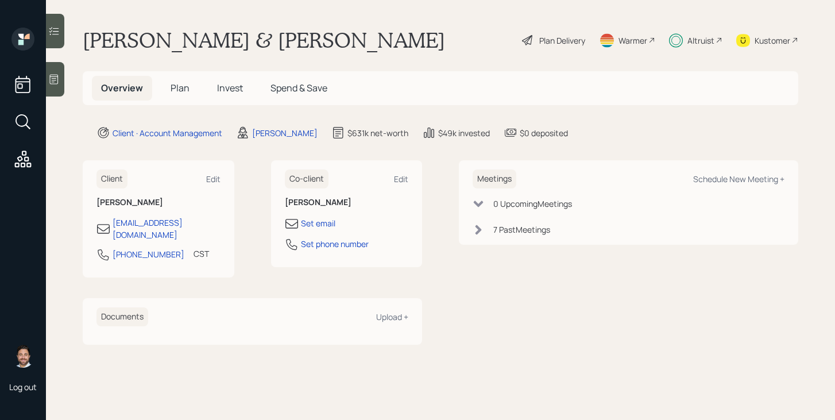 The image size is (835, 420). I want to click on div: Set phone number, so click(335, 244).